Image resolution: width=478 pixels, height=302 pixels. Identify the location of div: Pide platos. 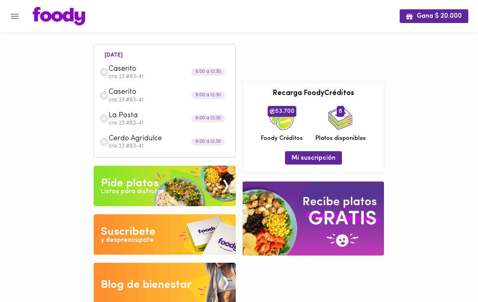
(130, 183).